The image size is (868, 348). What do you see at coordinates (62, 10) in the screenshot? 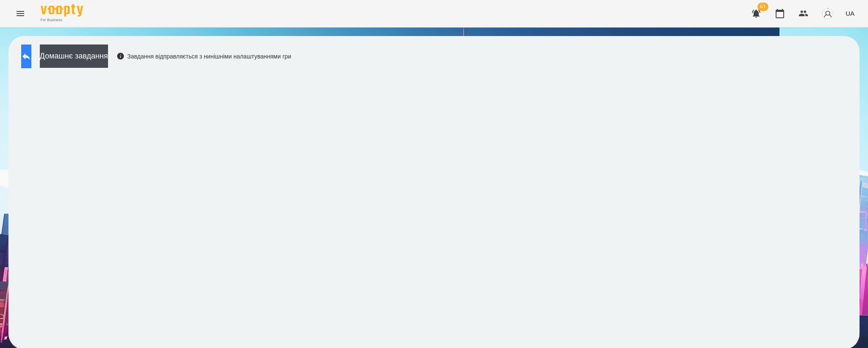
I see `img: Voopty Logo` at bounding box center [62, 10].